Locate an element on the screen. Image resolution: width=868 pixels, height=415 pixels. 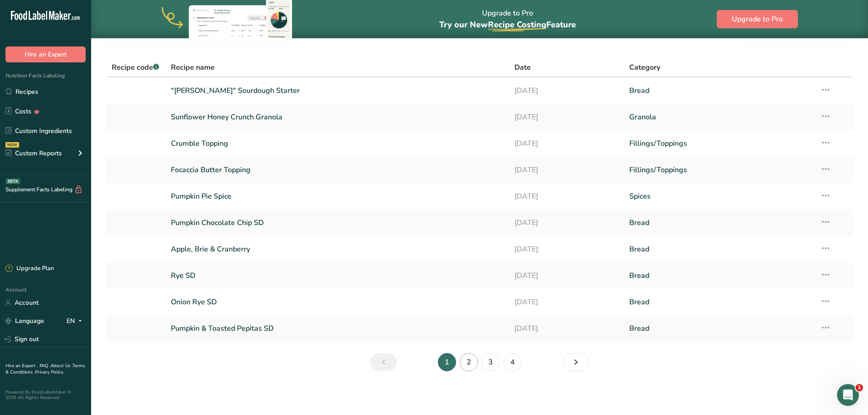
div: BETA is located at coordinates (13, 181).